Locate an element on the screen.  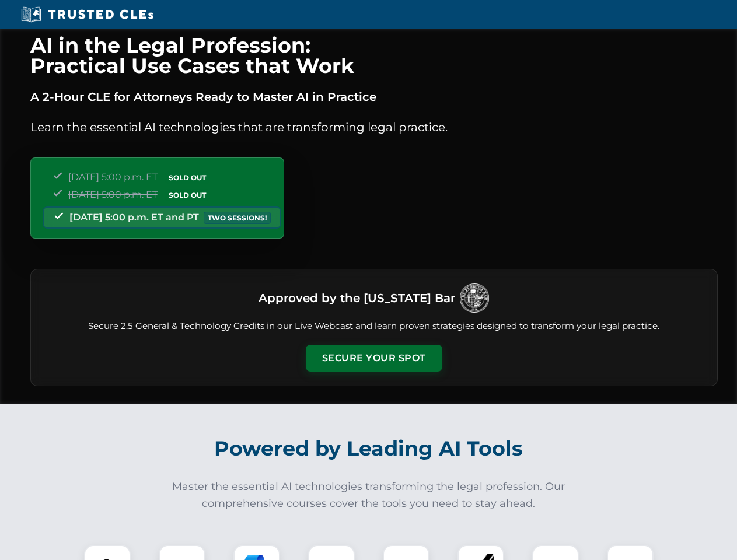
img: Trusted CLEs is located at coordinates (87, 15).